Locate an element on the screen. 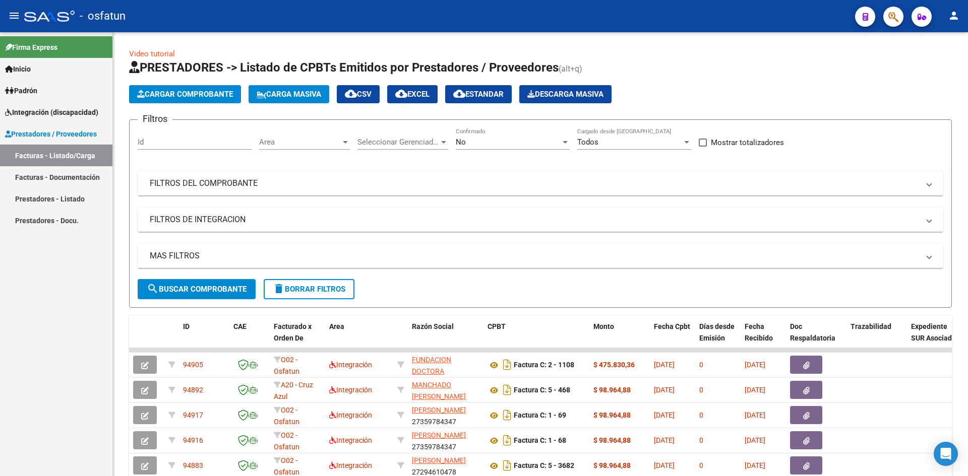 This screenshot has height=476, width=968. a: Video tutorial is located at coordinates (152, 54).